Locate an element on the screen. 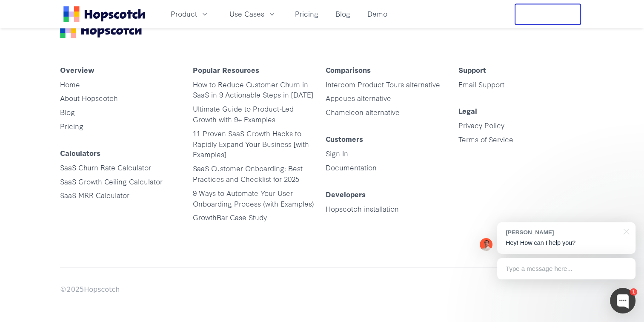 This screenshot has height=322, width=644. h4: Overview is located at coordinates (123, 73).